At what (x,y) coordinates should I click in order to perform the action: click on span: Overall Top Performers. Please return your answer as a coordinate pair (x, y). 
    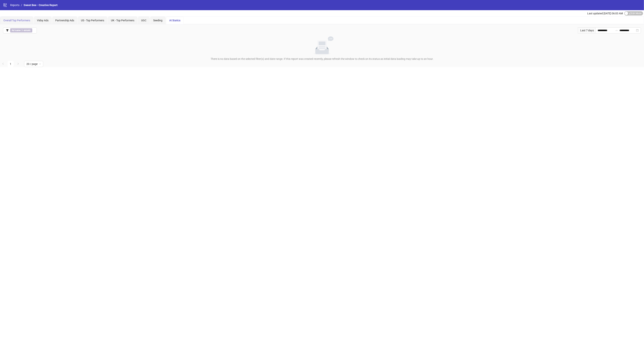
    Looking at the image, I should click on (17, 21).